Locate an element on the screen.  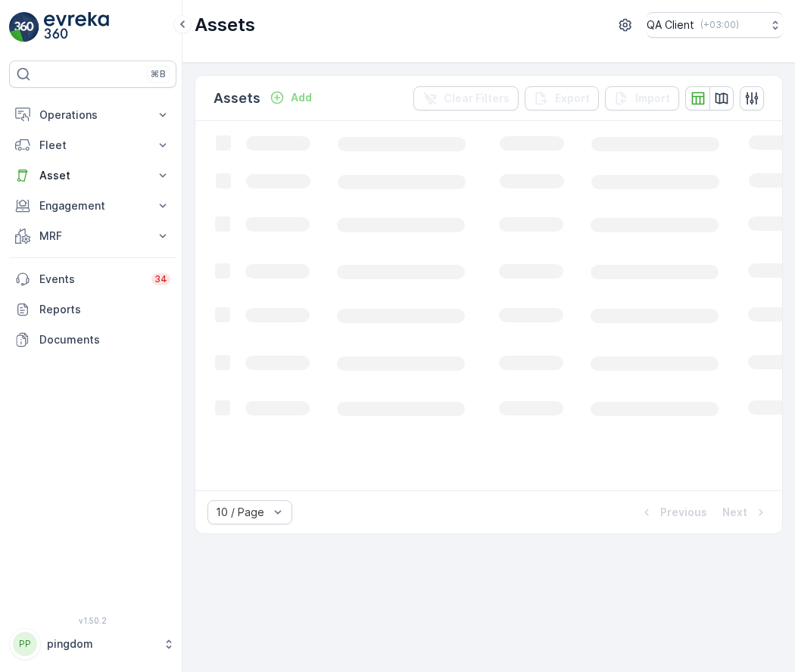
p: Export is located at coordinates (573, 98).